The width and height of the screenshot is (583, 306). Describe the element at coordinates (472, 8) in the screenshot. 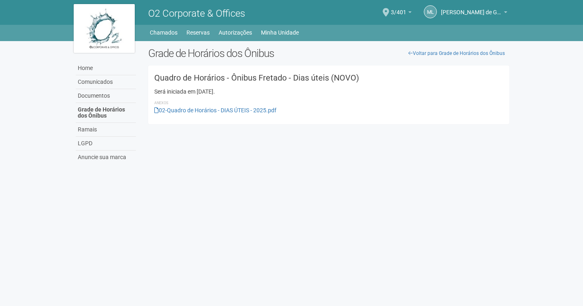

I see `span: Michele Lima de Gondra` at that location.